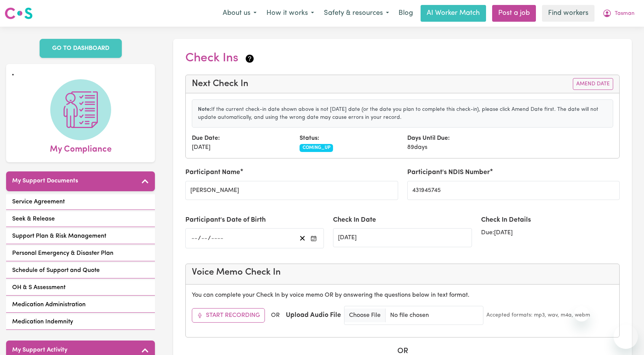 The image size is (644, 355). Describe the element at coordinates (80, 219) in the screenshot. I see `a: Seek & Release` at that location.